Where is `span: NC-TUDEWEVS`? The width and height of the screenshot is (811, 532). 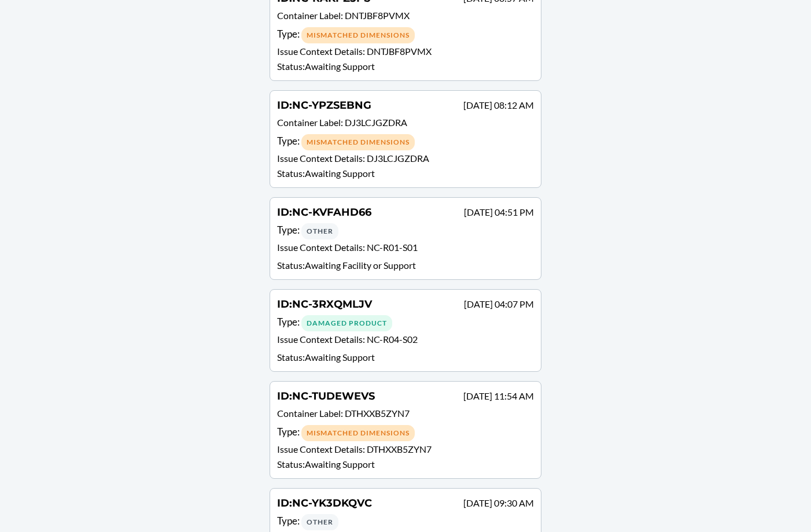 span: NC-TUDEWEVS is located at coordinates (334, 396).